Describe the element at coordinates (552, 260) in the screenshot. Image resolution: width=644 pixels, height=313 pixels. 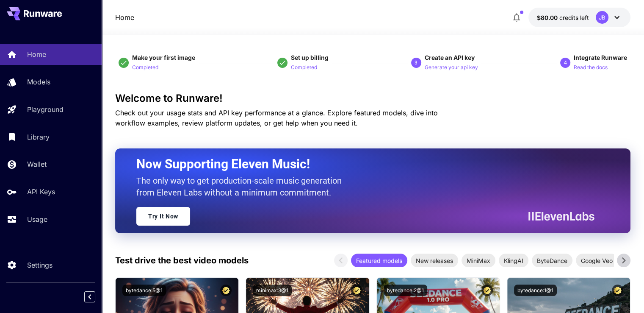
I see `div: ByteDance` at that location.